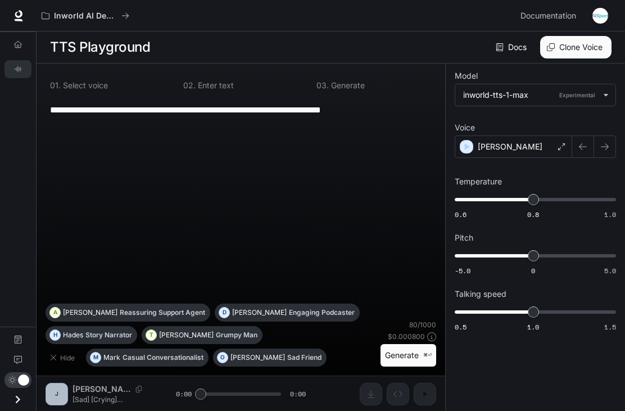  What do you see at coordinates (151, 335) in the screenshot?
I see `div: T` at bounding box center [151, 335].